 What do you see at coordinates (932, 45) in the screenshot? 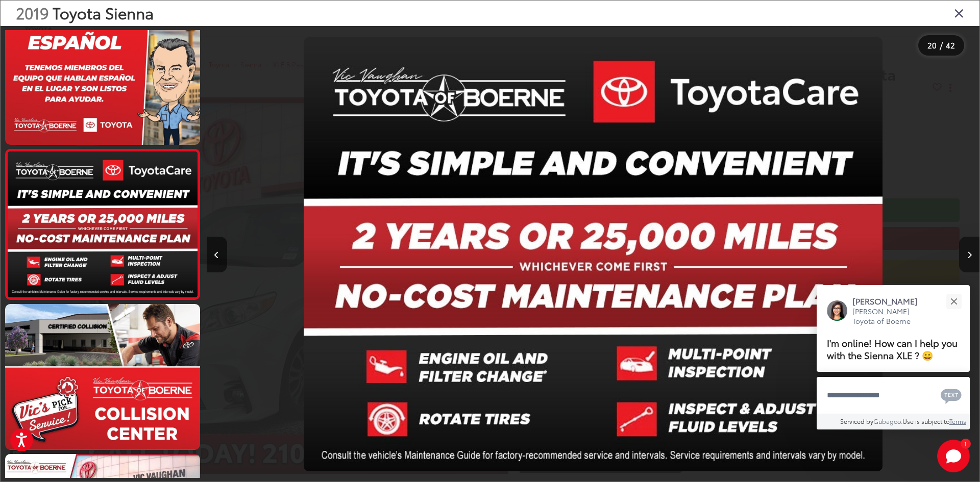
I see `span: 20` at bounding box center [932, 45].